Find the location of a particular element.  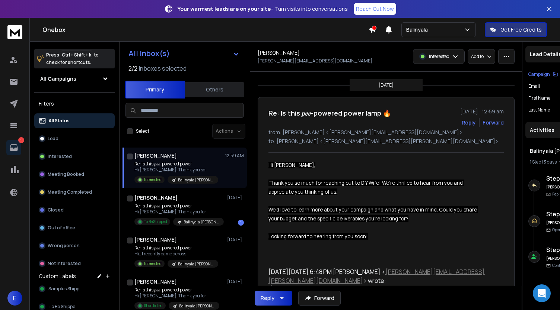

button: Get Free Credits is located at coordinates (515, 30).